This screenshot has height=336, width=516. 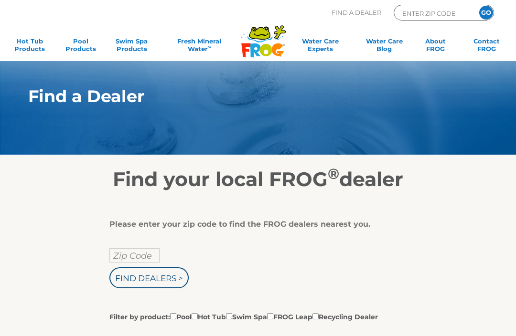 What do you see at coordinates (320, 47) in the screenshot?
I see `a: Water CareExperts` at bounding box center [320, 47].